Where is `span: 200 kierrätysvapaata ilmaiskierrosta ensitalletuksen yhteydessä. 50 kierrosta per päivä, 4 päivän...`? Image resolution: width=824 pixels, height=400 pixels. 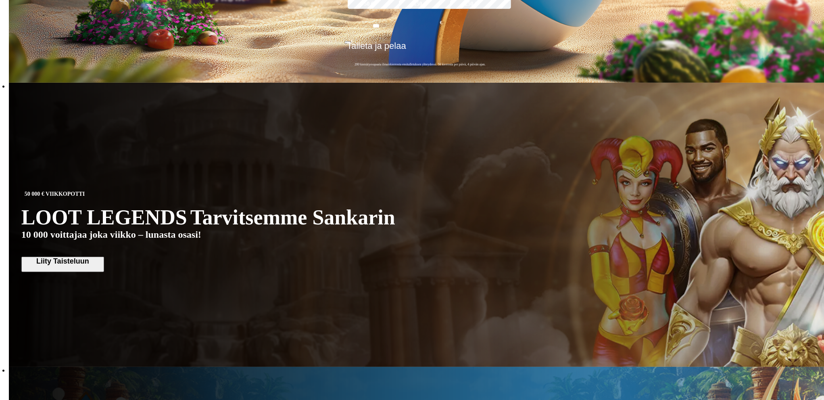 span: 200 kierrätysvapaata ilmaiskierrosta ensitalletuksen yhteydessä. 50 kierrosta per päivä, 4 päivän... is located at coordinates (420, 64).